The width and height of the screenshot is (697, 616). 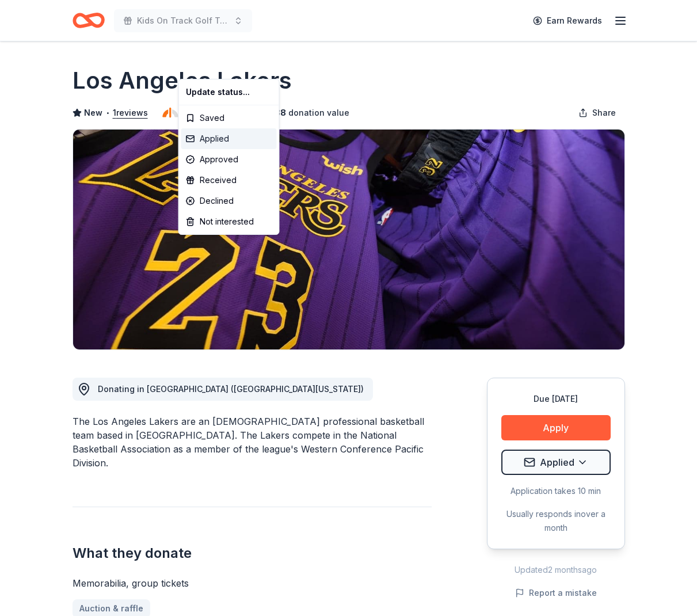 I want to click on div: Saved, so click(x=229, y=118).